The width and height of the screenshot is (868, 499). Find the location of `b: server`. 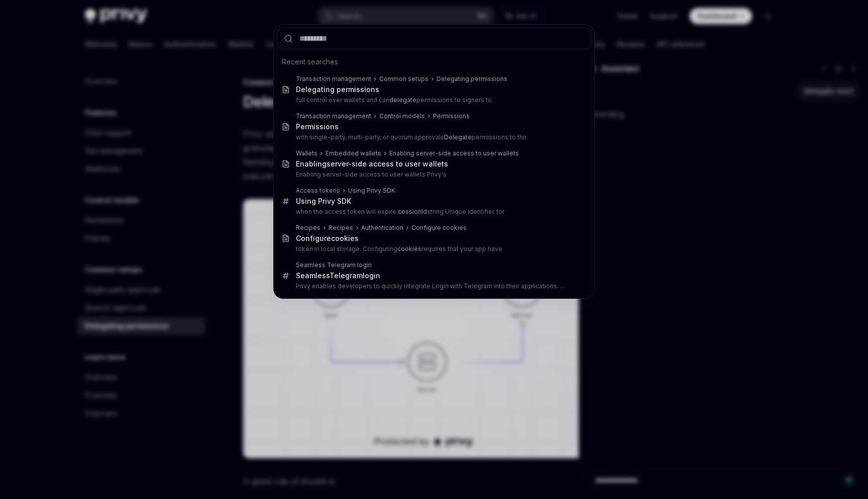

b: server is located at coordinates (337, 163).